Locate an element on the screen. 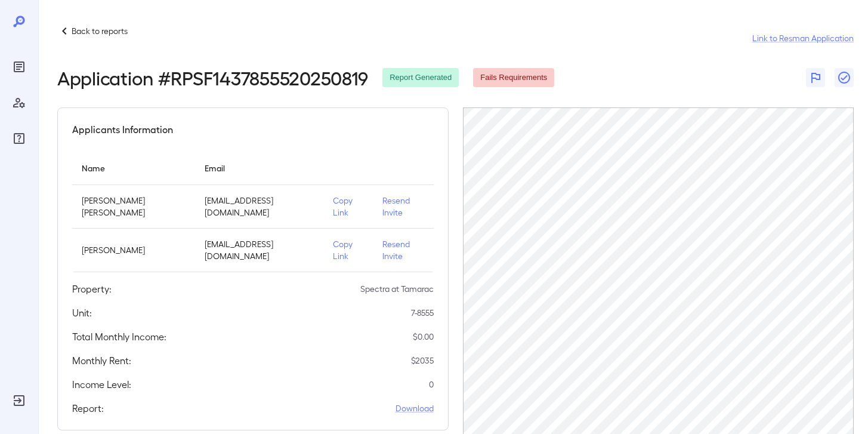  p: 7-8555 is located at coordinates (423, 313).